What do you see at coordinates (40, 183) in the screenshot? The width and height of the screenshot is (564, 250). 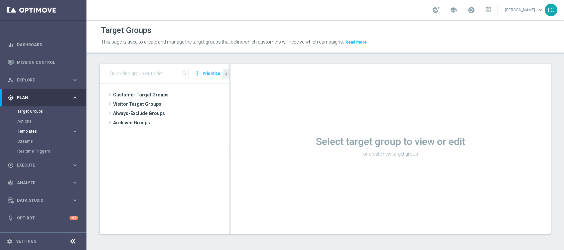 I see `div: Analyze` at bounding box center [40, 183].